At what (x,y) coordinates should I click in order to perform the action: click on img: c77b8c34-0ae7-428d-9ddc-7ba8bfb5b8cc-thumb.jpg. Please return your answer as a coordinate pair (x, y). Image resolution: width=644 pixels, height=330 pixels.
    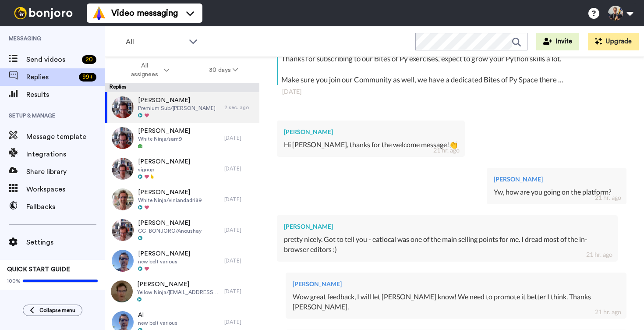
    Looking at the image, I should click on (123, 230).